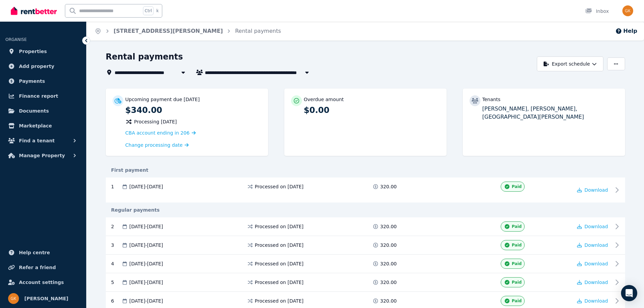 The height and width of the screenshot is (308, 644). What do you see at coordinates (35, 252) in the screenshot?
I see `span: Help centre` at bounding box center [35, 252].